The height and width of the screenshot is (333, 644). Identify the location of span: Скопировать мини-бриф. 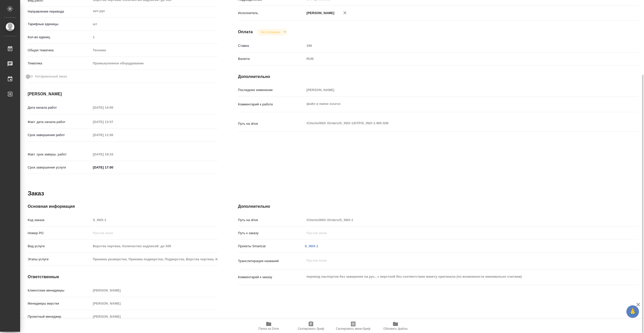
(353, 329).